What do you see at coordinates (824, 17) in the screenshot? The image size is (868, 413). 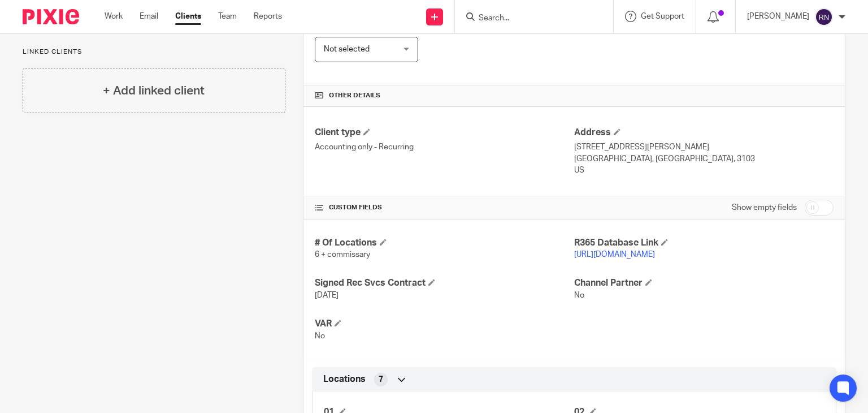 I see `img: svg%3E` at bounding box center [824, 17].